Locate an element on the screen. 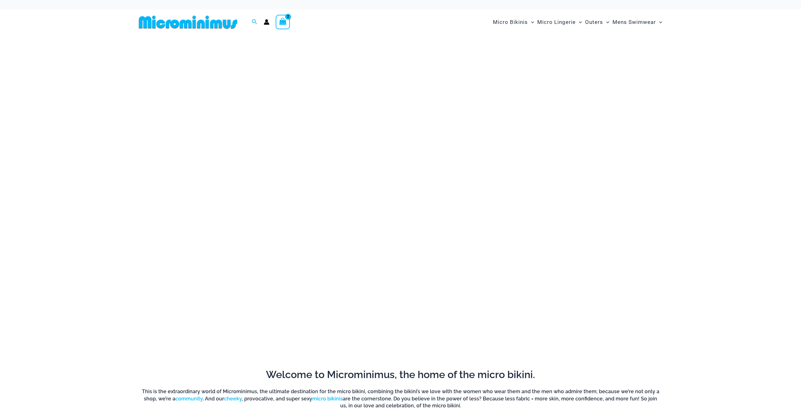 The image size is (801, 413). nav: Site Navigation is located at coordinates (577, 22).